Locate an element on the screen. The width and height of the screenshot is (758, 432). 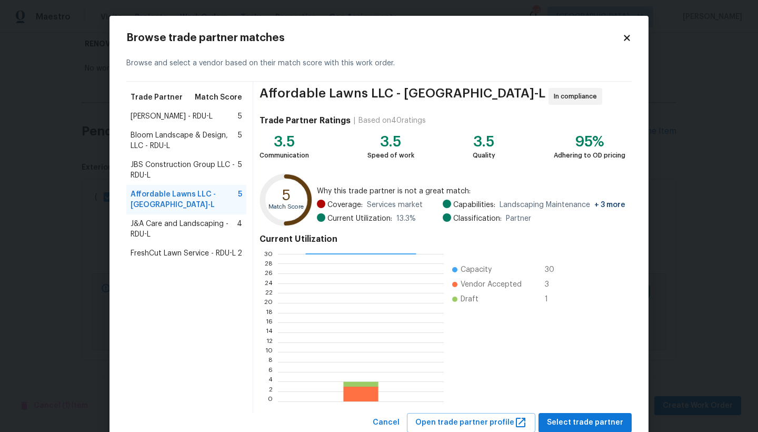
span: Classification: is located at coordinates (477, 218).